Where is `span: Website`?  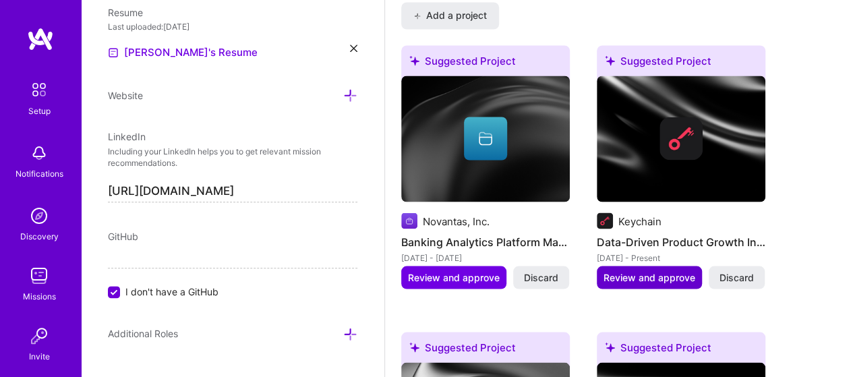
span: Website is located at coordinates (125, 95).